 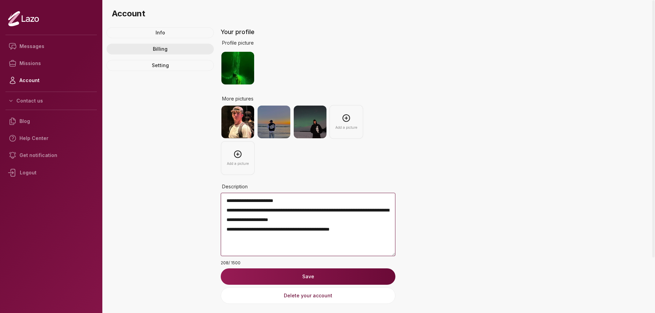 I want to click on p: Your profile, so click(x=308, y=32).